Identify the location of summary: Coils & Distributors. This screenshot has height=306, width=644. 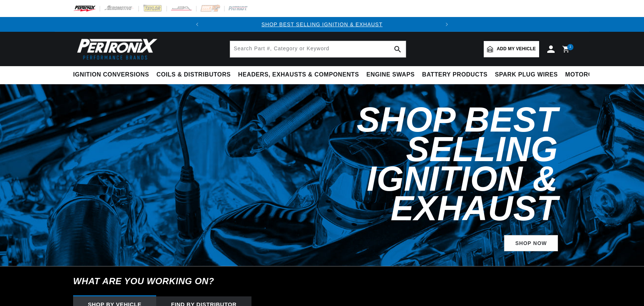
(193, 75).